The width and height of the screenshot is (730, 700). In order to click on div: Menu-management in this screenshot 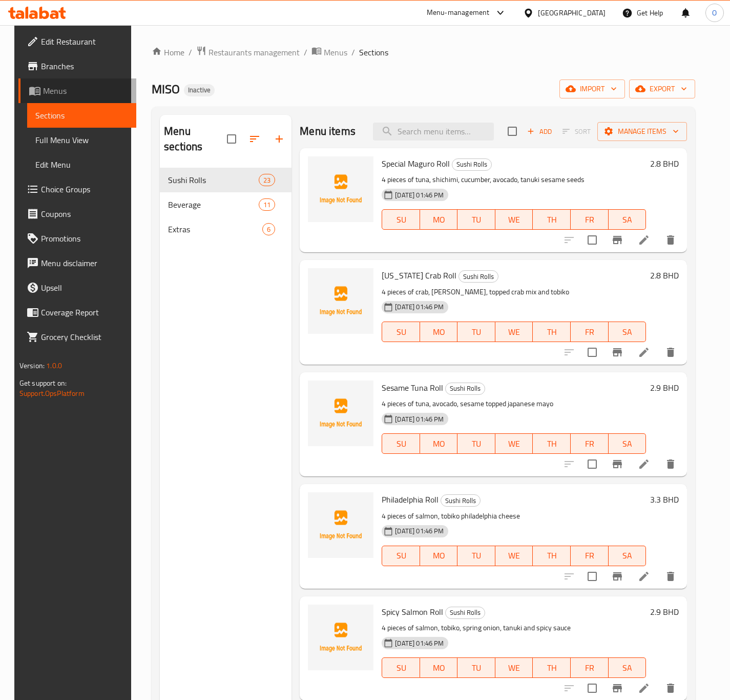, I will do `click(458, 13)`.